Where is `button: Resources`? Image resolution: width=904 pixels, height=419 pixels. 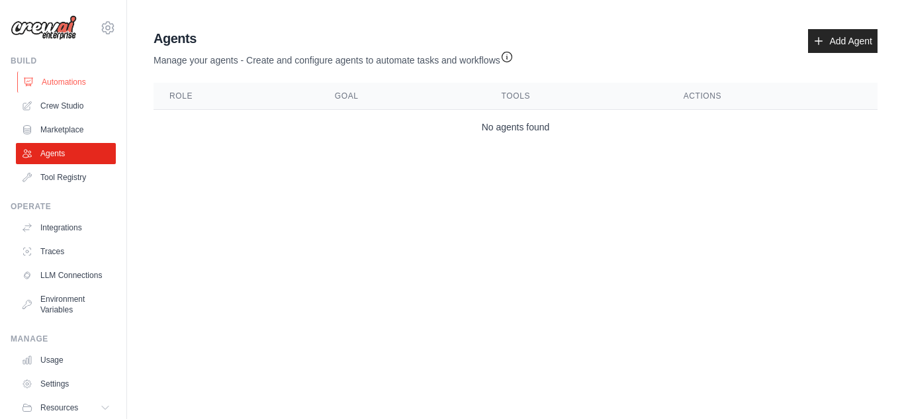 button: Resources is located at coordinates (66, 408).